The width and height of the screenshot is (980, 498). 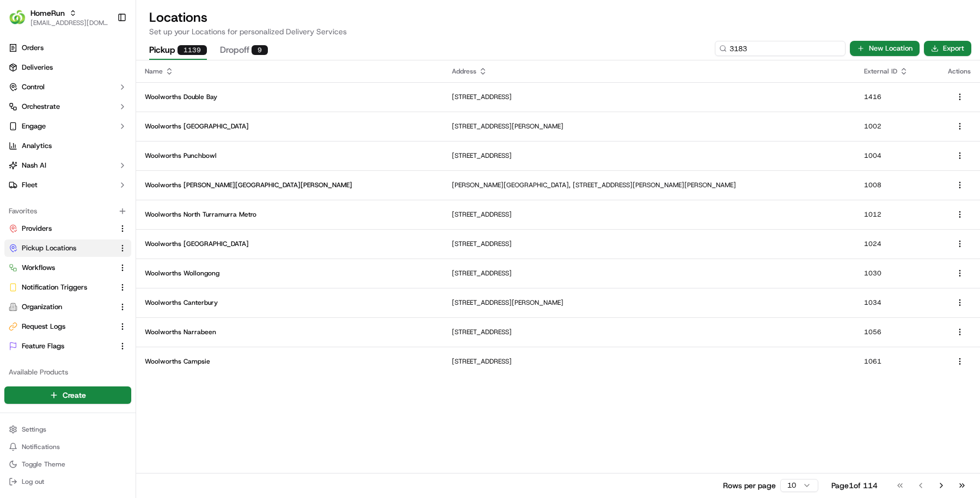 I want to click on div: Page 1 of 114, so click(x=854, y=486).